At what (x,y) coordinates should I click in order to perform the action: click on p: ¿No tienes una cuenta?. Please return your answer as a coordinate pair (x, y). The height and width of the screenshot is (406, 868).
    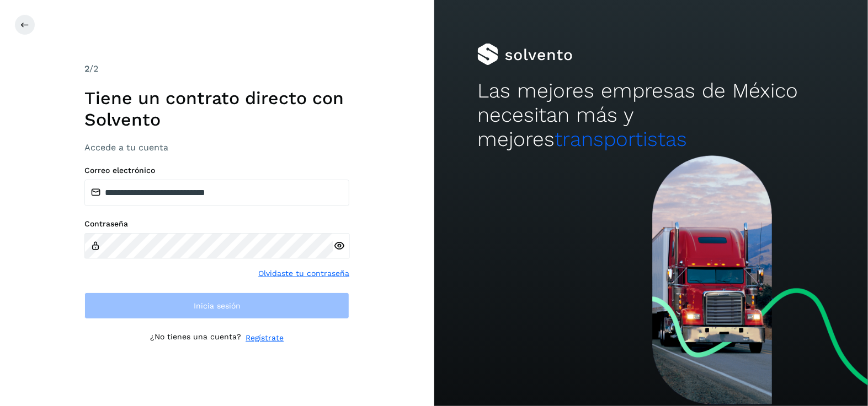
    Looking at the image, I should click on (195, 338).